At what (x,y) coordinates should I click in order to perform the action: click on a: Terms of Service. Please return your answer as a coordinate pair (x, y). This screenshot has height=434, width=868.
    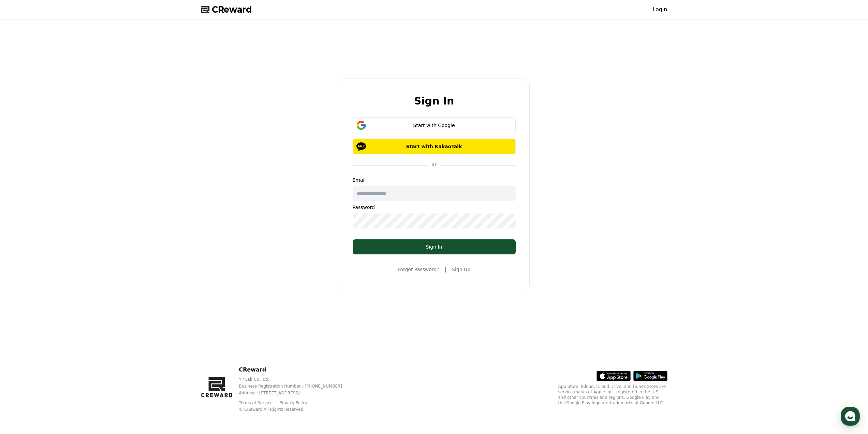
    Looking at the image, I should click on (258, 403).